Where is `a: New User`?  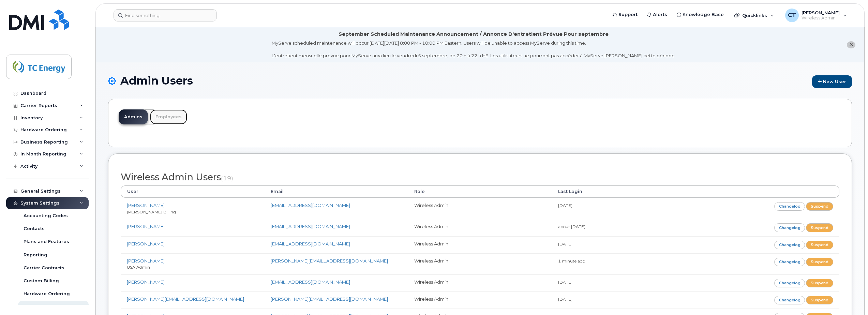
a: New User is located at coordinates (832, 82).